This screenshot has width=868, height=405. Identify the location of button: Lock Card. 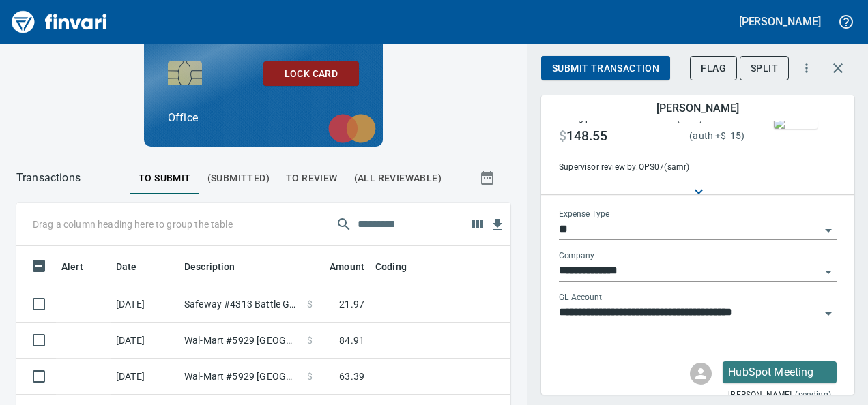
(311, 73).